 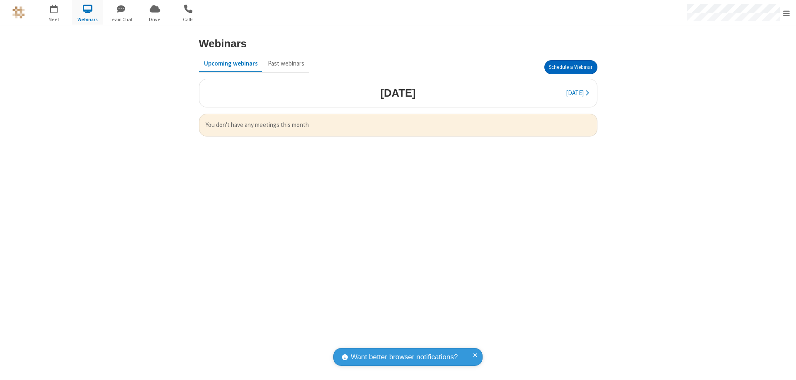 What do you see at coordinates (571, 67) in the screenshot?
I see `button: Schedule a Webinar` at bounding box center [571, 67].